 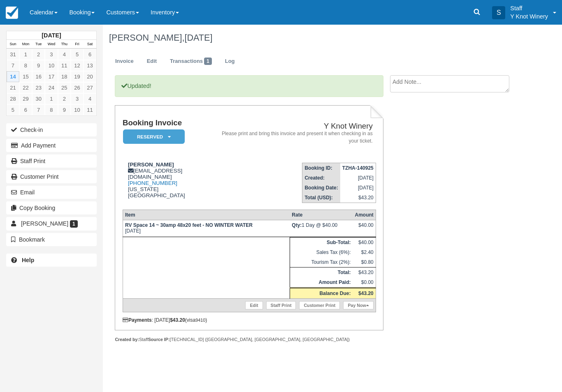 I want to click on a: 19, so click(x=77, y=77).